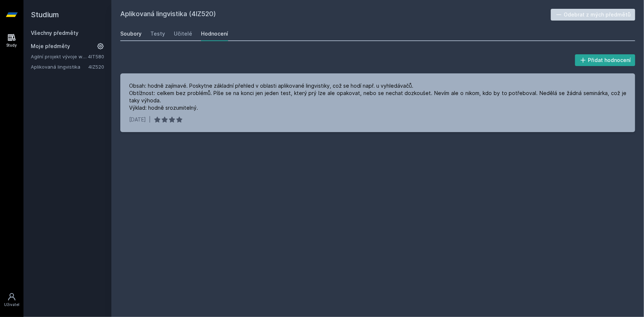 The image size is (644, 317). I want to click on a: Soubory, so click(131, 34).